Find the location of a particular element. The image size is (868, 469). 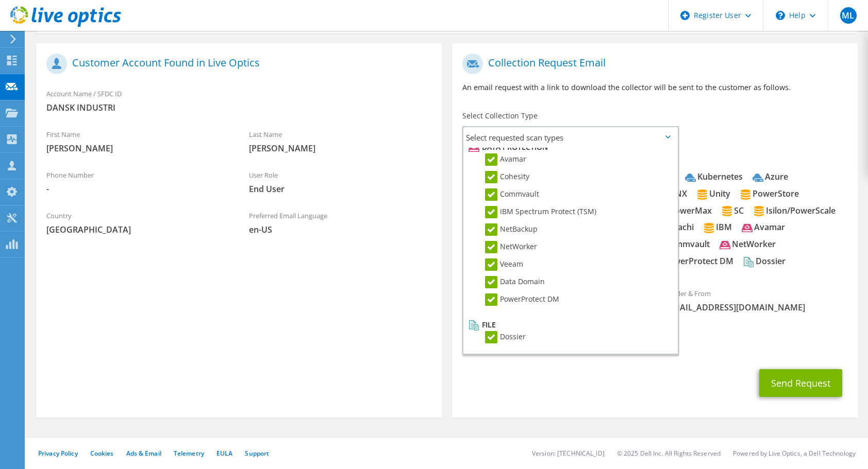

label: Commvault is located at coordinates (512, 195).